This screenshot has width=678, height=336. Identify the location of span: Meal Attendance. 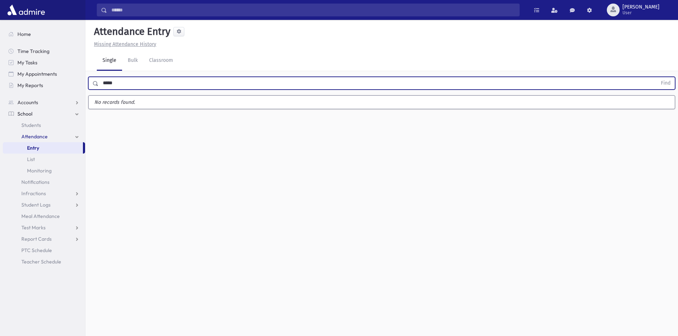
(41, 216).